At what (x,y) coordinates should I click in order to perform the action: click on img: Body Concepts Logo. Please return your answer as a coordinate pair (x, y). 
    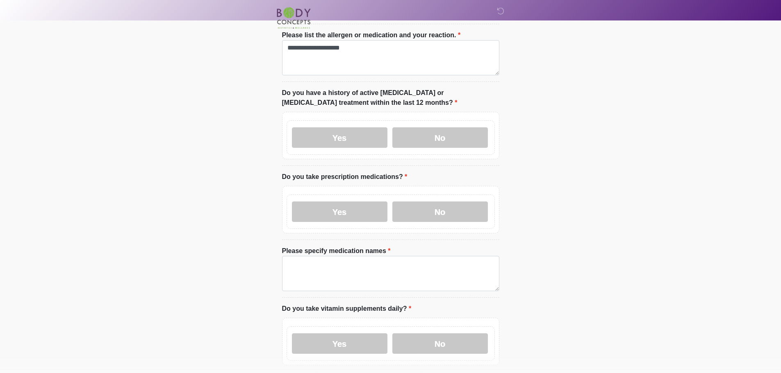
    Looking at the image, I should click on (293, 17).